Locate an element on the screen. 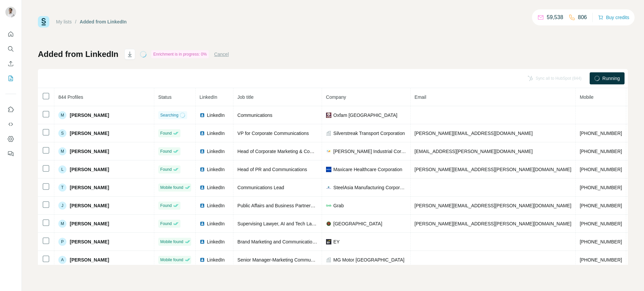 Image resolution: width=644 pixels, height=291 pixels. span: Communications is located at coordinates (255, 116).